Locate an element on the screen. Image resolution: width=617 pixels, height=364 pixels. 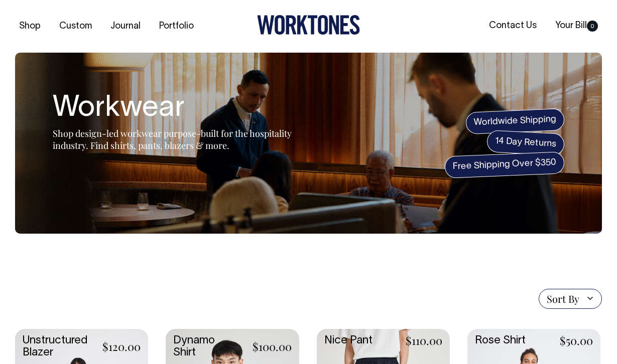
a: Custom is located at coordinates (75, 26).